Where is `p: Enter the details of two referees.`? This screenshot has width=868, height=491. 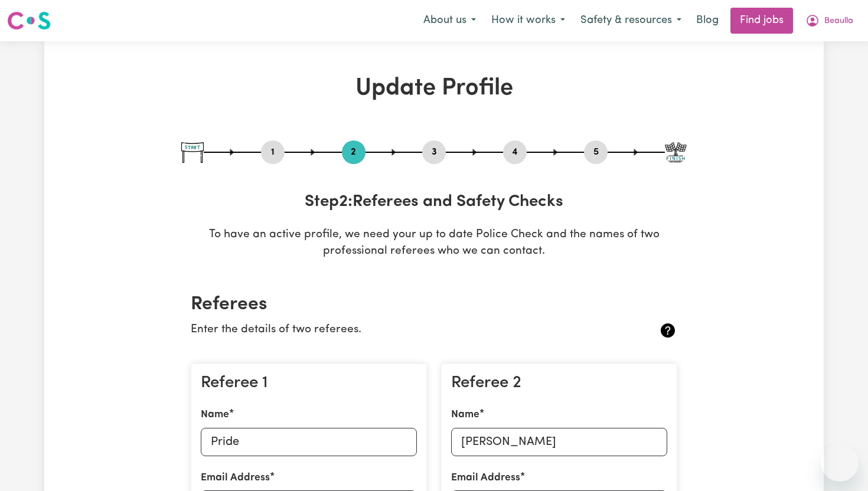 p: Enter the details of two referees. is located at coordinates (393, 330).